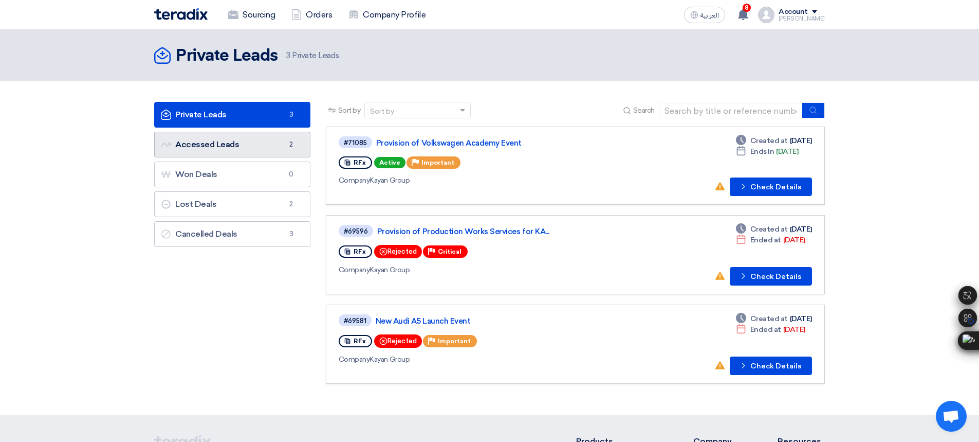 The image size is (979, 442). I want to click on a: Accessed Leads2, so click(232, 144).